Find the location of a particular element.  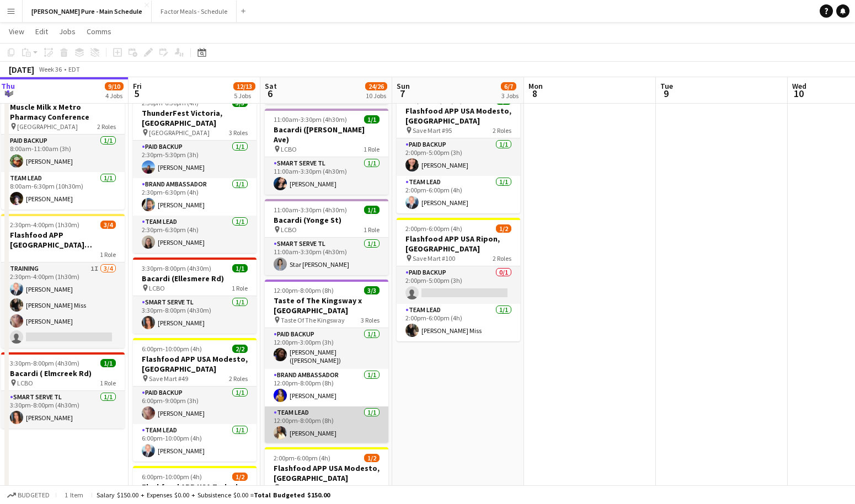

span: 11:00am-3:30pm (4h30m) is located at coordinates (310, 119).